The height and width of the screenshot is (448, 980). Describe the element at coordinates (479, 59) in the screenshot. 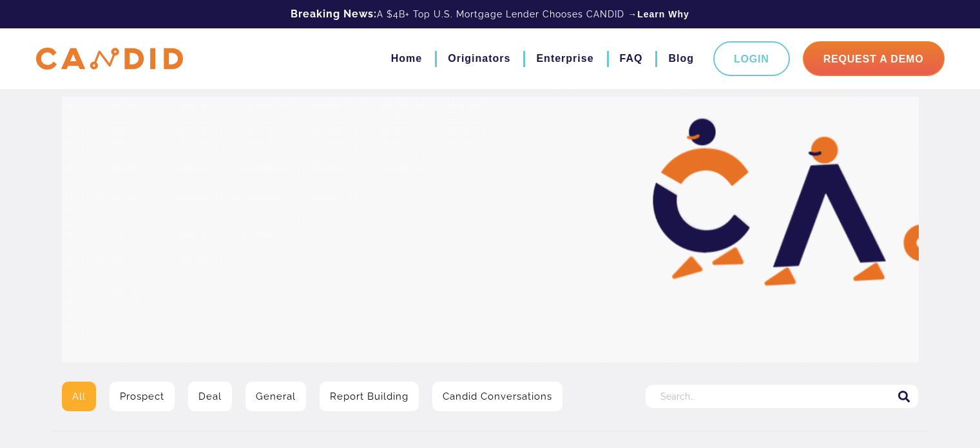

I see `a: Originators` at that location.